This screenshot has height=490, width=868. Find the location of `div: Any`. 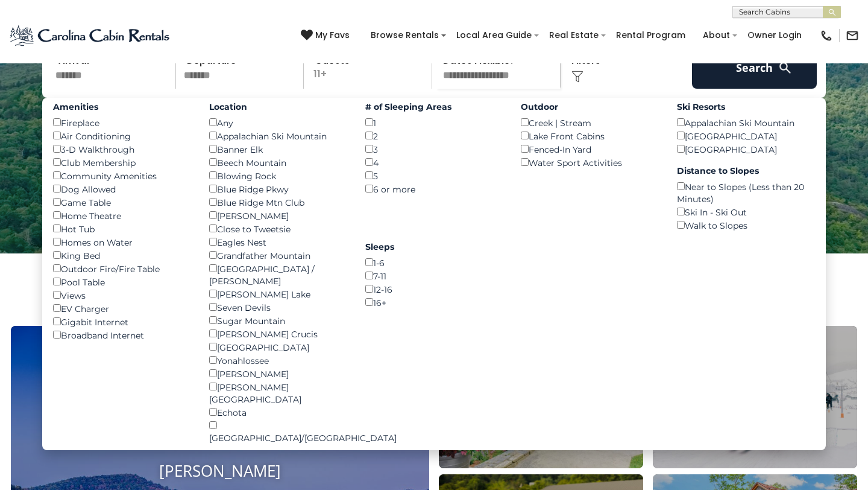

div: Any is located at coordinates (278, 123).